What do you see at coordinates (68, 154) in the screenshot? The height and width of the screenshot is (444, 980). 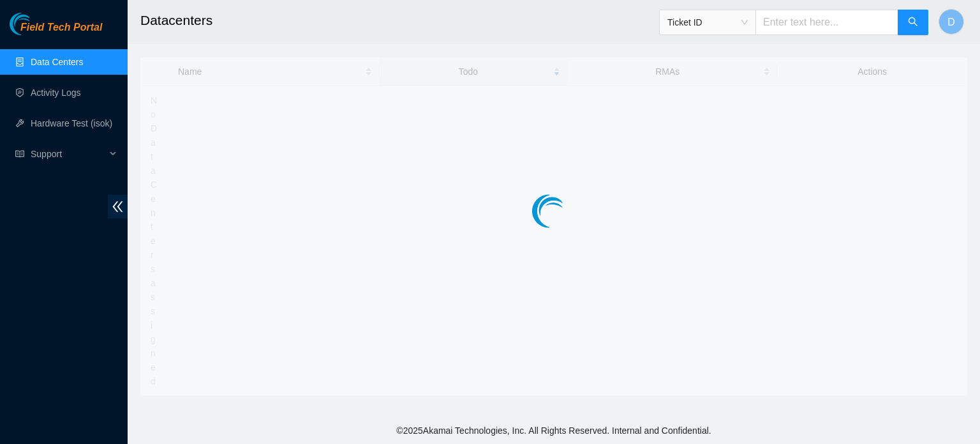 I see `span: Support` at bounding box center [68, 154].